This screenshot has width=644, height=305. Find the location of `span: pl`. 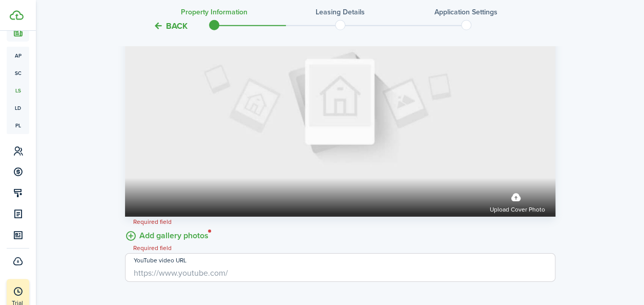

span: pl is located at coordinates (18, 125).